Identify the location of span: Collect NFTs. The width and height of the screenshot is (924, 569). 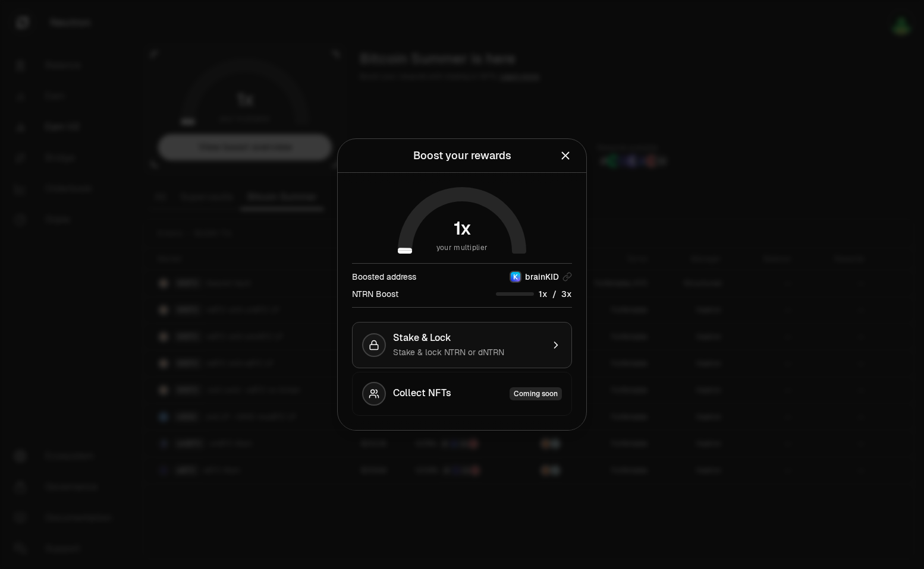
(422, 394).